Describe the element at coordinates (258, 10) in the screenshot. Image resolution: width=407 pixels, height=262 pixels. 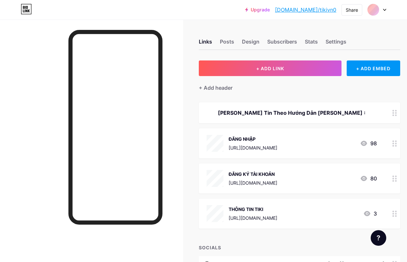
I see `a: Upgrade` at that location.